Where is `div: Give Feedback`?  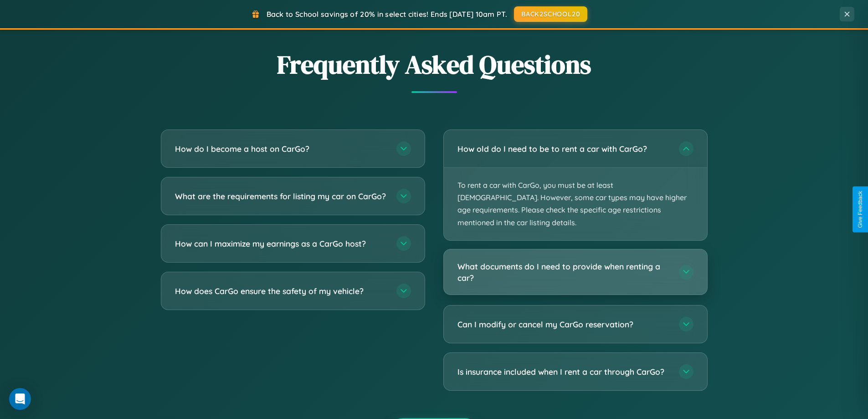
div: Give Feedback is located at coordinates (860, 210).